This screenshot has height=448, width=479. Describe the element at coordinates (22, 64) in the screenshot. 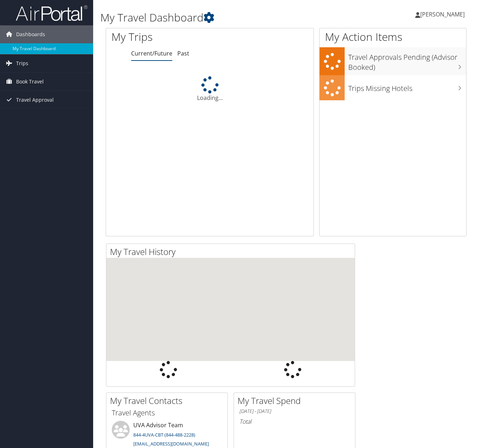

I see `span: Trips` at that location.